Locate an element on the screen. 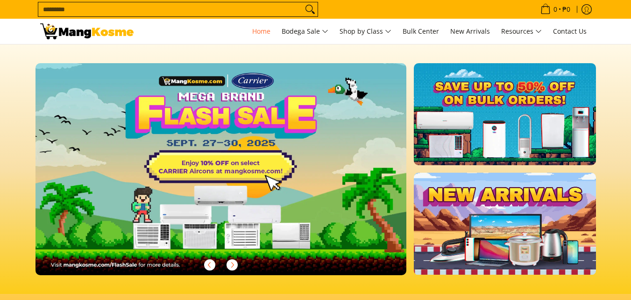 The width and height of the screenshot is (631, 300). span: Home is located at coordinates (261, 31).